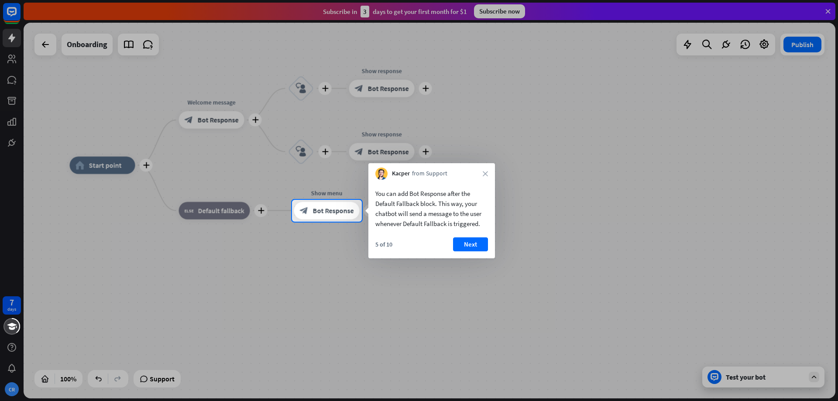 This screenshot has height=401, width=838. Describe the element at coordinates (470, 244) in the screenshot. I see `button: Next` at that location.